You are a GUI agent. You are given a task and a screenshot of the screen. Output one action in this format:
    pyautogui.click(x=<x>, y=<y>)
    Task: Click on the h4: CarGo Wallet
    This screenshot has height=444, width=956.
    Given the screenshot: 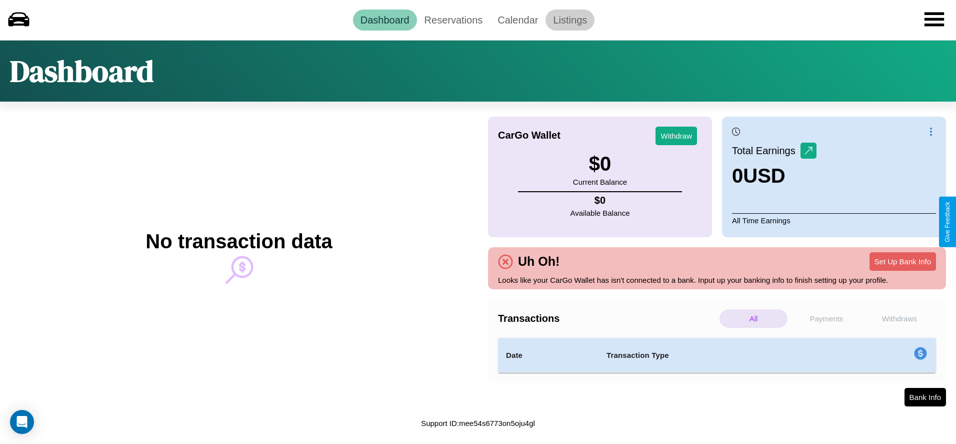 What is the action you would take?
    pyautogui.click(x=529, y=135)
    